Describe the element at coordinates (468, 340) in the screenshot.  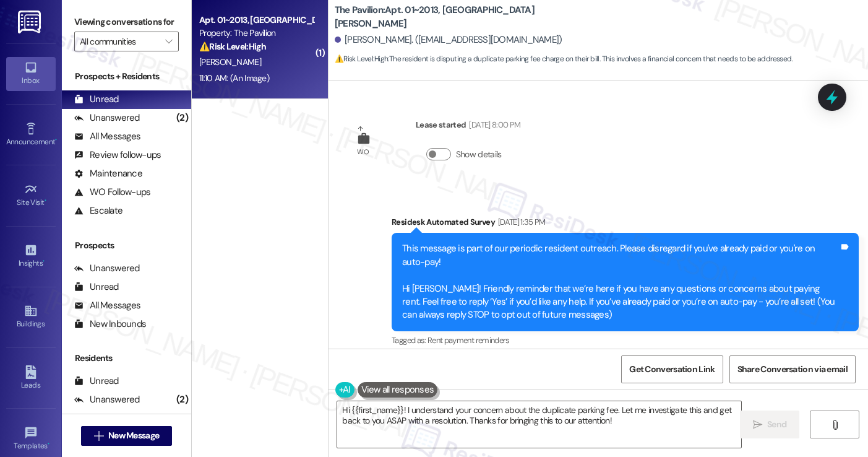
I see `span: Rent payment reminders` at that location.